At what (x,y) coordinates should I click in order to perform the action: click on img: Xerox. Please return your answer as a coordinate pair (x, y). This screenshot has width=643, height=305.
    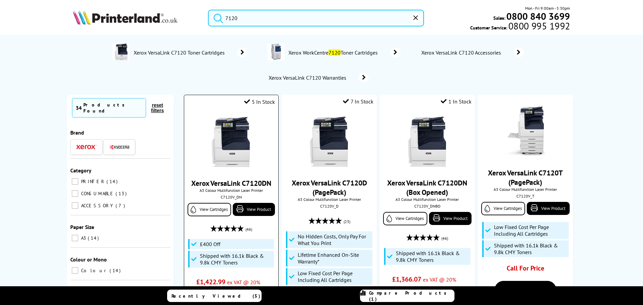
    Looking at the image, I should click on (86, 147).